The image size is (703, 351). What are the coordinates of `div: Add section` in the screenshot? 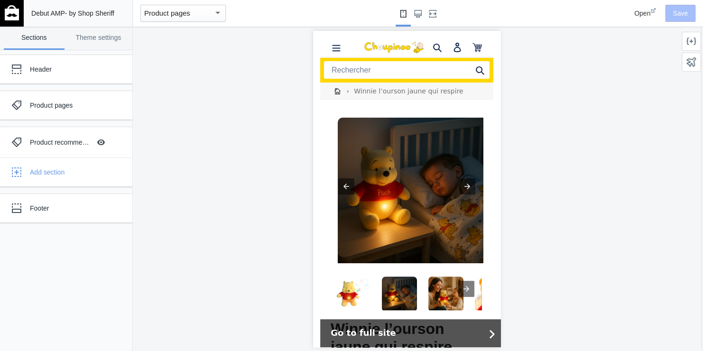 It's located at (77, 172).